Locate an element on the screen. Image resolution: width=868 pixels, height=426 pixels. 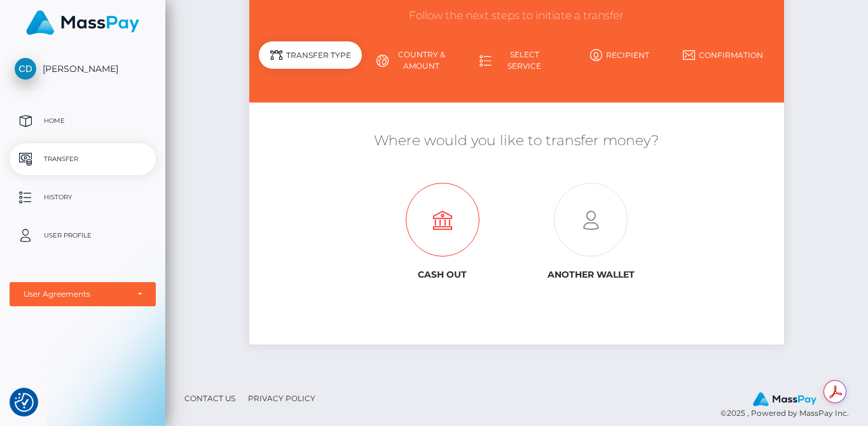
button: Consent Preferences is located at coordinates (24, 402).